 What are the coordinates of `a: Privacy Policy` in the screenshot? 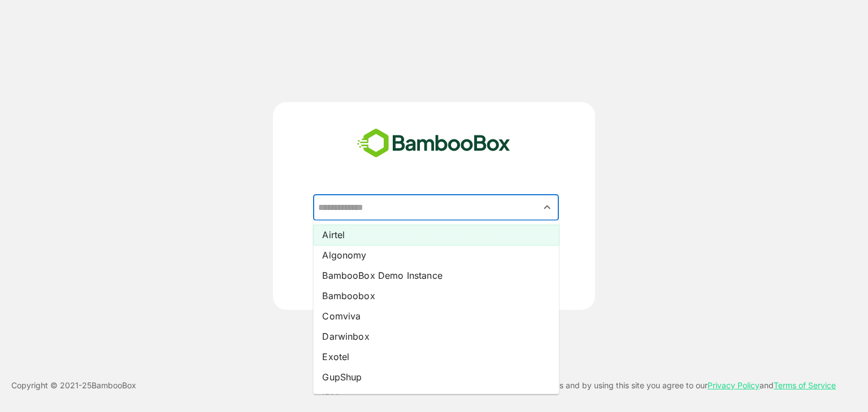 It's located at (734, 385).